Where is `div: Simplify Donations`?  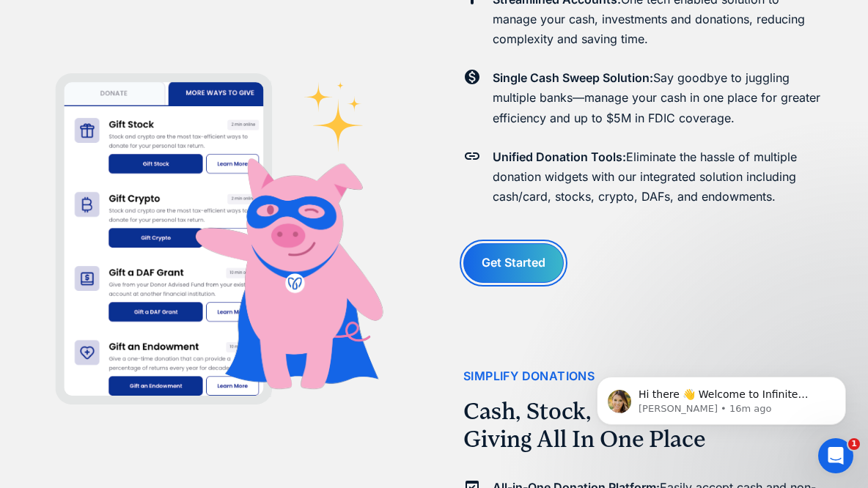 div: Simplify Donations is located at coordinates (528, 377).